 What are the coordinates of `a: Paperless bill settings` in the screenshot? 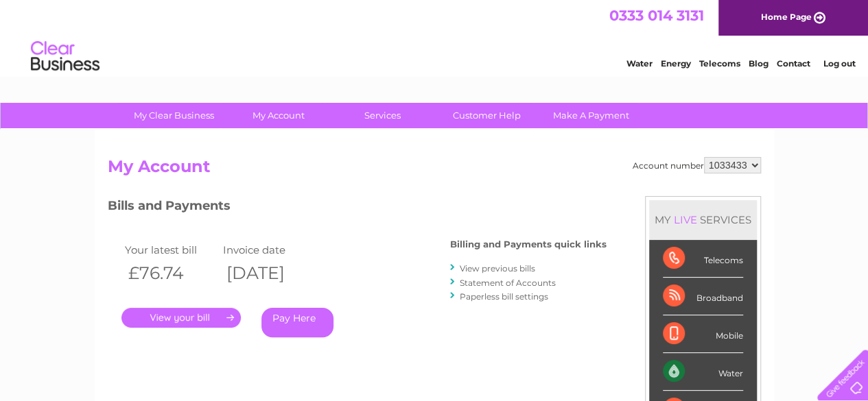 It's located at (504, 296).